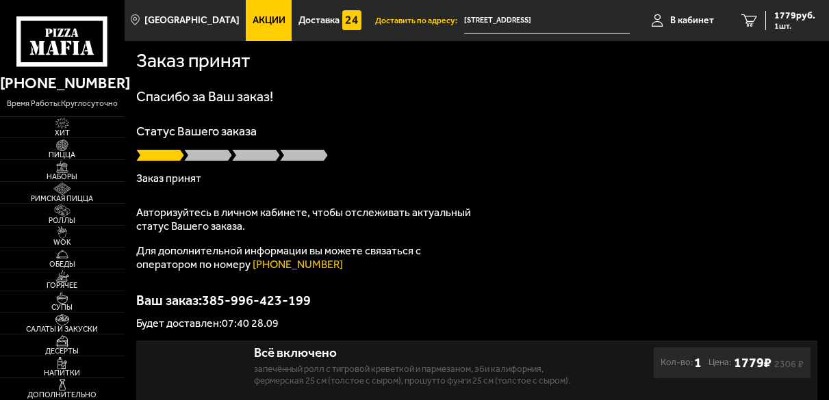 This screenshot has width=829, height=400. What do you see at coordinates (413, 353) in the screenshot?
I see `div: Всё включено` at bounding box center [413, 353].